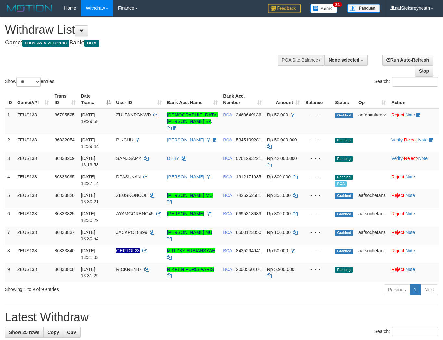 The height and width of the screenshot is (340, 443). I want to click on h4: Game: Bank:, so click(147, 43).